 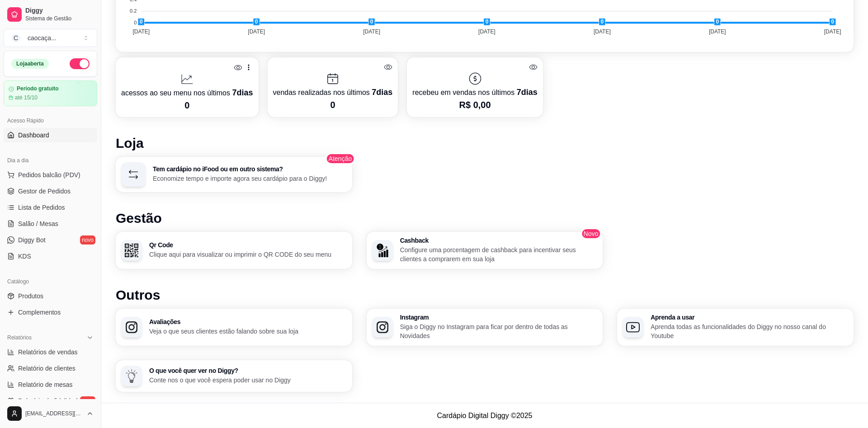 What do you see at coordinates (333, 92) in the screenshot?
I see `p: vendas realizadas nos últimos` at bounding box center [333, 92].